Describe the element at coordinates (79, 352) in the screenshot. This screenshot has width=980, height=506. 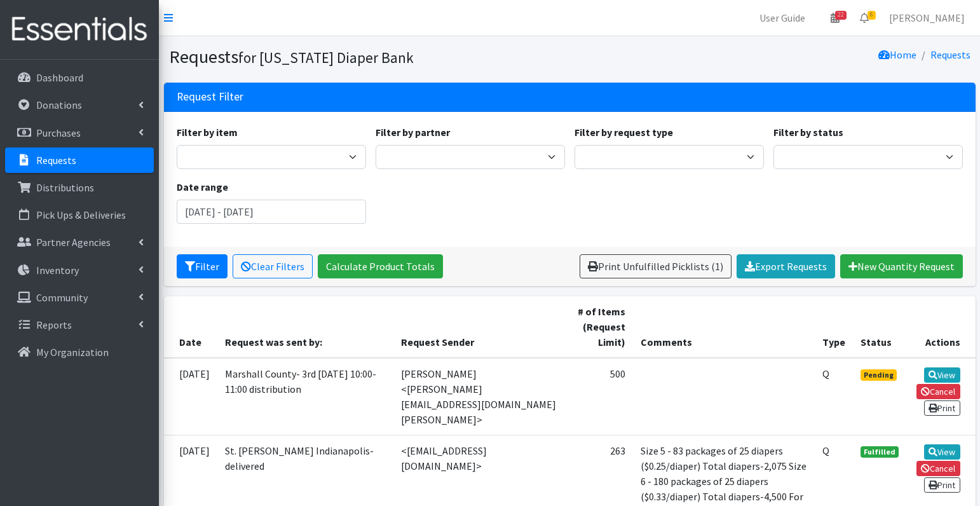
I see `a: My Organization` at that location.